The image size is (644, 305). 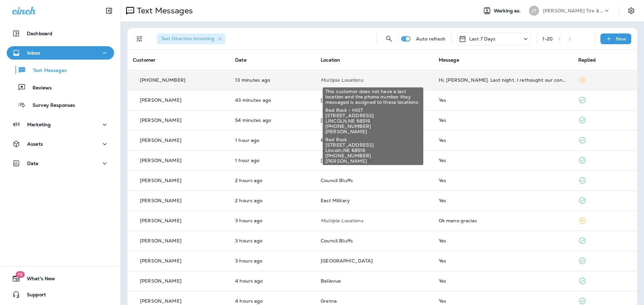 What do you see at coordinates (188, 38) in the screenshot?
I see `span: Text Direction : Incoming` at bounding box center [188, 38].